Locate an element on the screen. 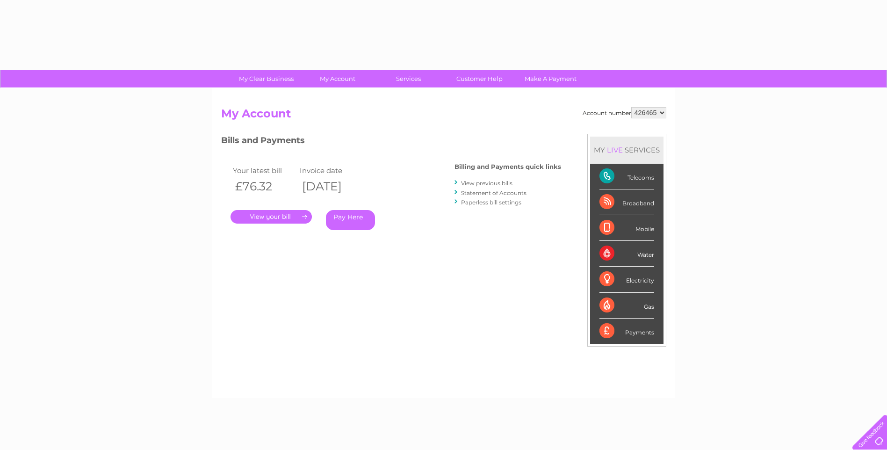  td: Invoice date is located at coordinates (331, 170).